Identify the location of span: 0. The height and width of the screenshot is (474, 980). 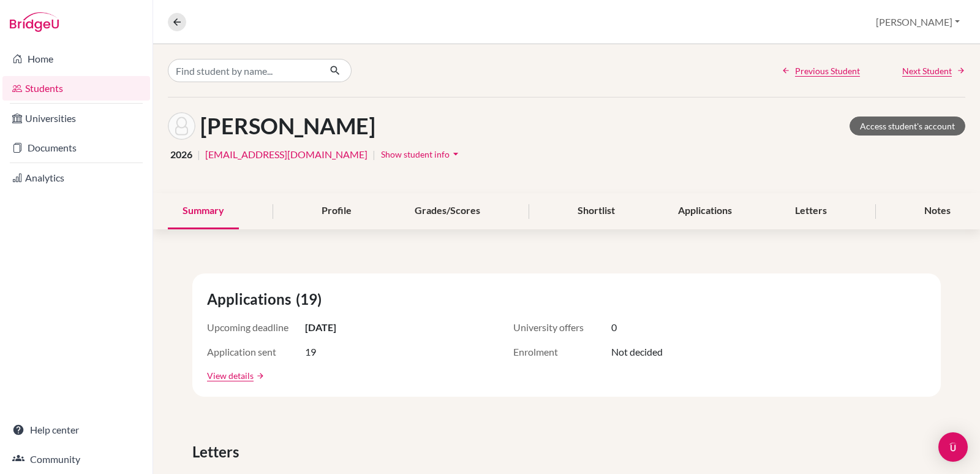
(614, 327).